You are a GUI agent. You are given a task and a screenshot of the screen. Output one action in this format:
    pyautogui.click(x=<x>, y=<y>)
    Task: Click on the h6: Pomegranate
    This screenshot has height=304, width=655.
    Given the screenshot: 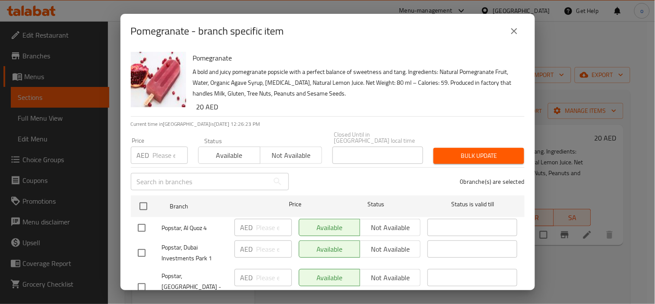 What is the action you would take?
    pyautogui.click(x=355, y=58)
    